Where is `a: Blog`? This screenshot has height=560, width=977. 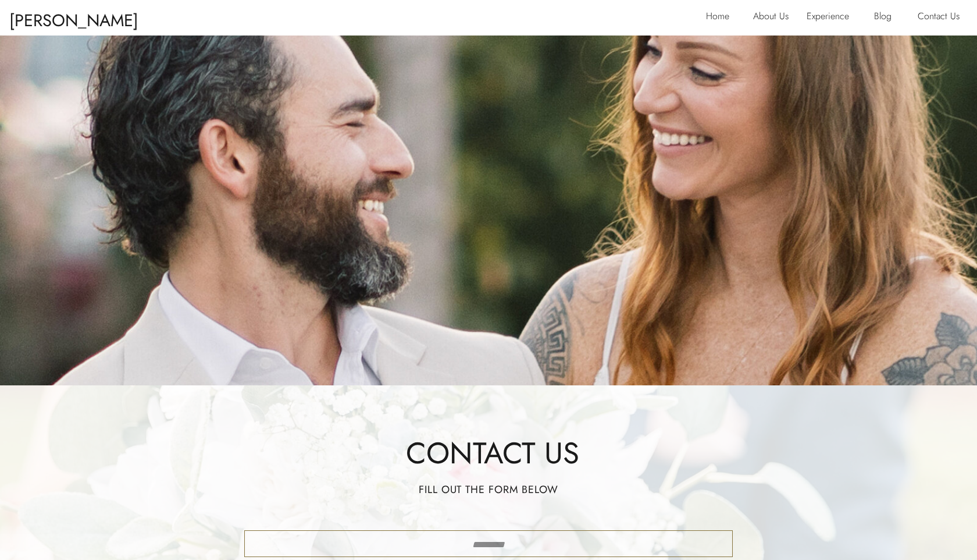 a: Blog is located at coordinates (888, 18).